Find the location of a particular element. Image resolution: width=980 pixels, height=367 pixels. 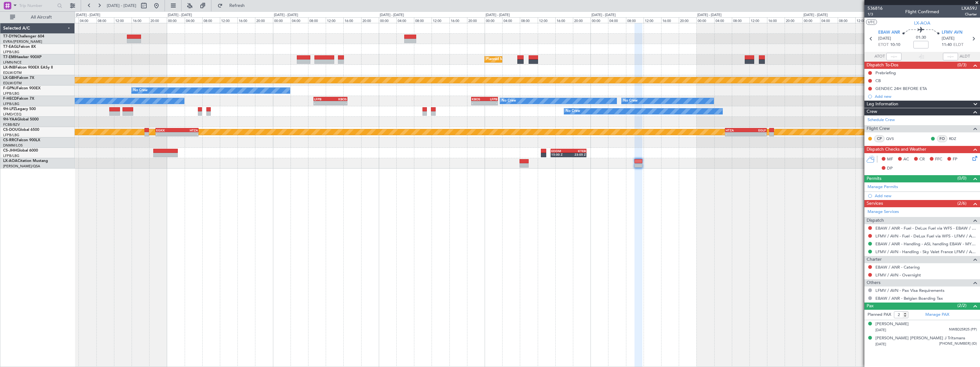

span: LX-INB is located at coordinates (9, 68).